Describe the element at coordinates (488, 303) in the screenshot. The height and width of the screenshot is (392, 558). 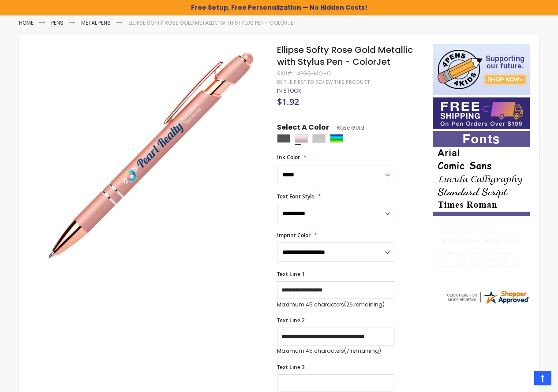
I see `a: 4pens.com certificate URL` at that location.